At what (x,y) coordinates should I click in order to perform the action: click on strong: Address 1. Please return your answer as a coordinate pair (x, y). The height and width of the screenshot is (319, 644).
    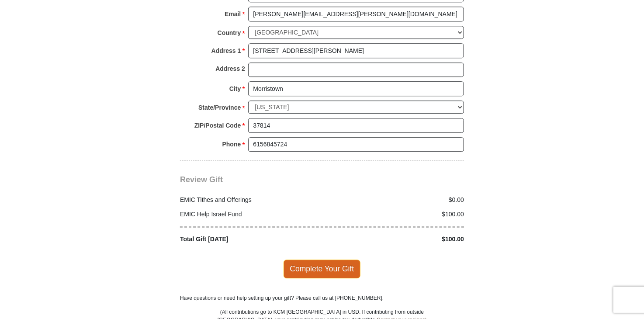
    Looking at the image, I should click on (227, 51).